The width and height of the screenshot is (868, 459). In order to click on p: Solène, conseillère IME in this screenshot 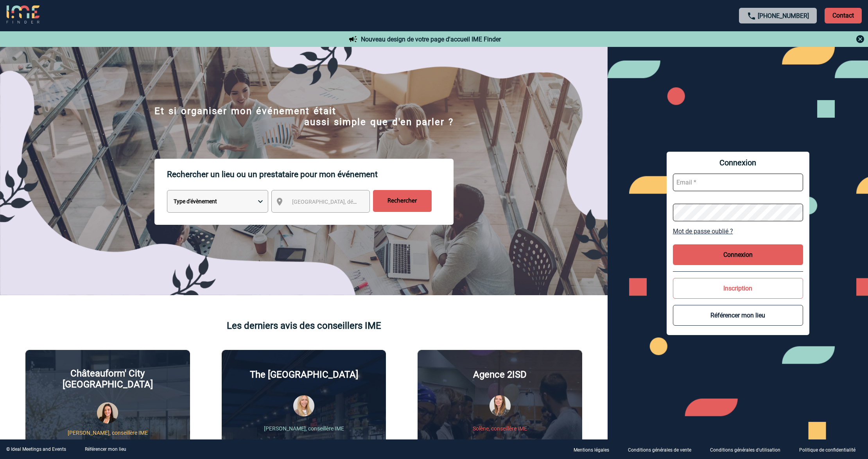, I will do `click(500, 429)`.